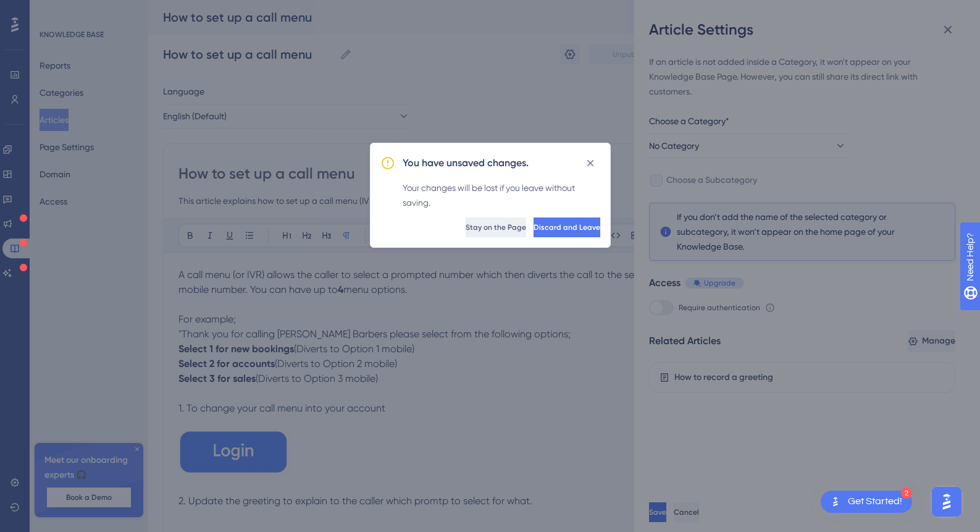 Image resolution: width=980 pixels, height=532 pixels. What do you see at coordinates (875, 502) in the screenshot?
I see `div: Get Started!` at bounding box center [875, 502].